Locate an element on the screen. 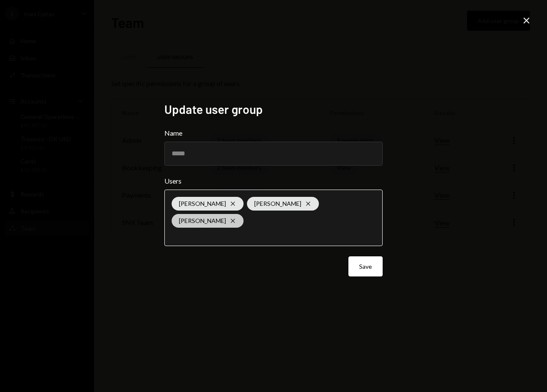 This screenshot has width=547, height=392. label: Name is located at coordinates (273, 133).